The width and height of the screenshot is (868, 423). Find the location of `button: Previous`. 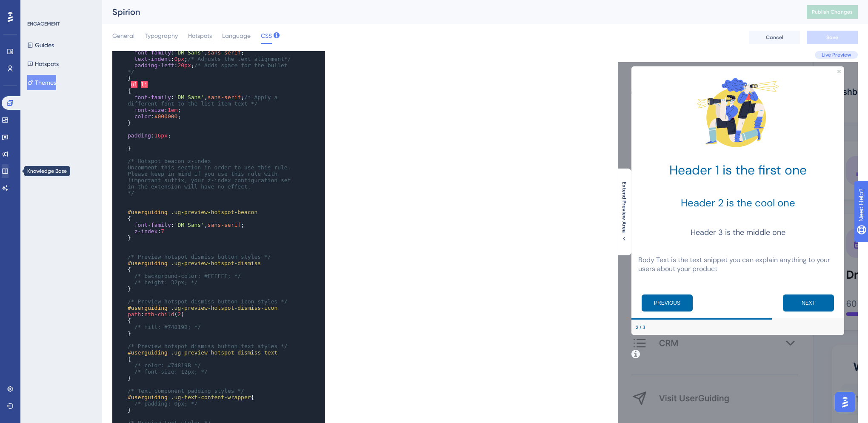

button: Previous is located at coordinates (50, 241).